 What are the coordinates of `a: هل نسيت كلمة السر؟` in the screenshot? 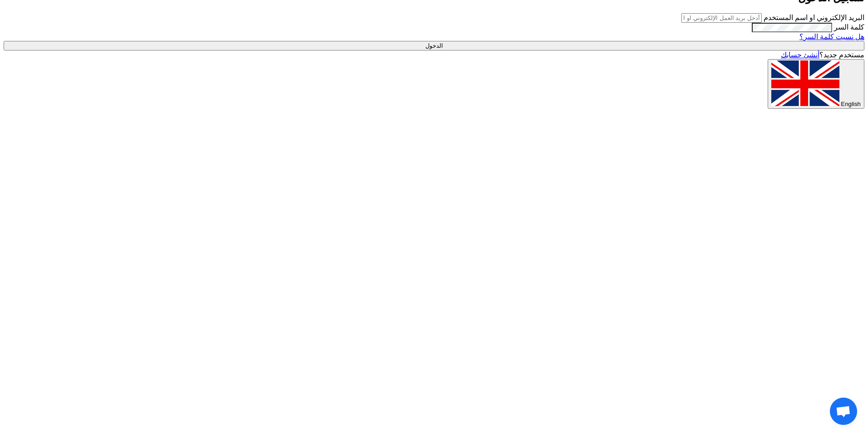 It's located at (832, 36).